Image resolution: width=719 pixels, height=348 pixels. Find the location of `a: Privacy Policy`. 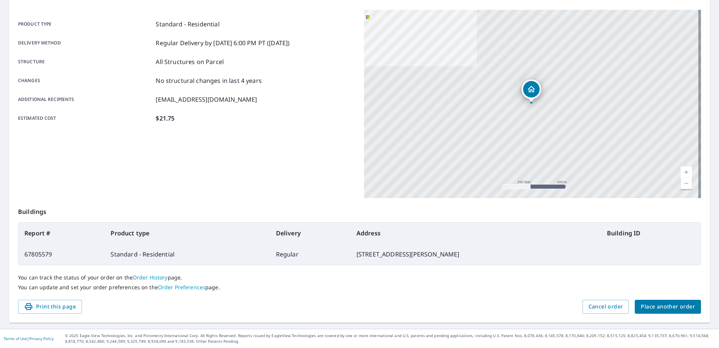

a: Privacy Policy is located at coordinates (41, 338).